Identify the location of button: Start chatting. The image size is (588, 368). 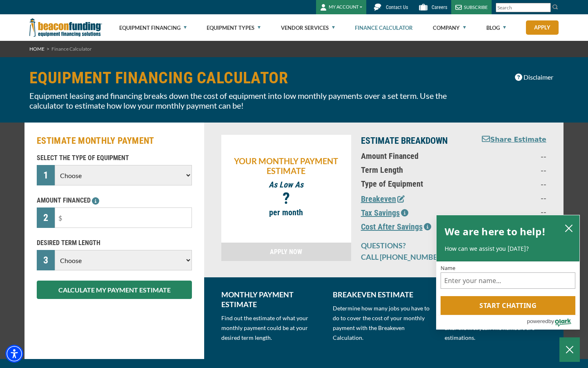
(508, 306).